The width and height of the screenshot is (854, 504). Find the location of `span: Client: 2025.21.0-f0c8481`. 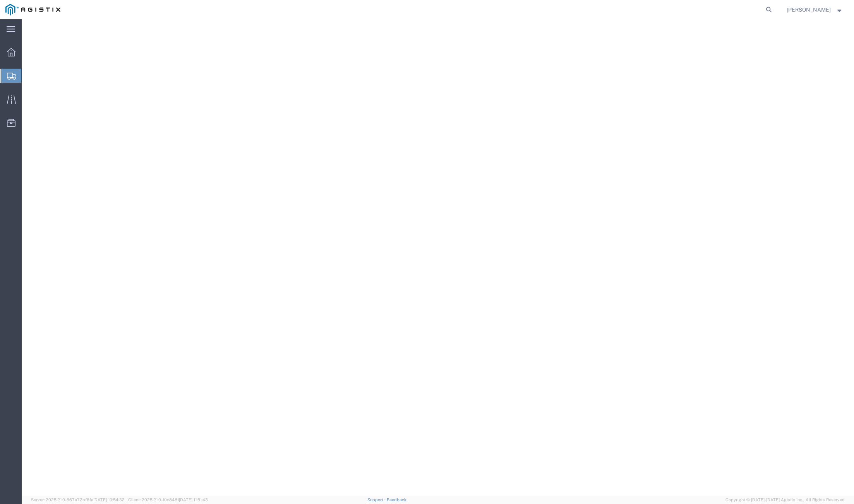

span: Client: 2025.21.0-f0c8481 is located at coordinates (168, 500).